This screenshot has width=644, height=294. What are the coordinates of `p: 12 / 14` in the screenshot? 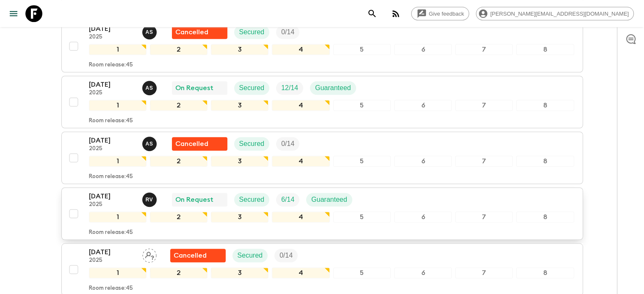 It's located at (290, 88).